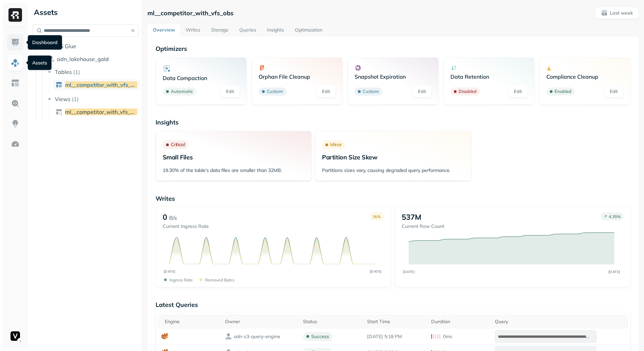 The width and height of the screenshot is (644, 351). What do you see at coordinates (393, 170) in the screenshot?
I see `p: Partitions sizes vary, causing degraded query performance.` at bounding box center [393, 170].